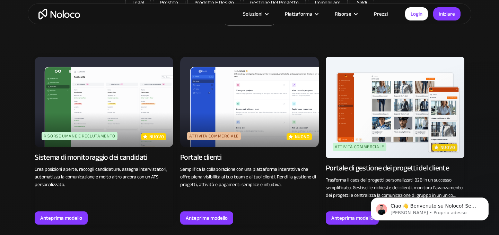 This screenshot has width=499, height=235. I want to click on a: casa, so click(59, 14).